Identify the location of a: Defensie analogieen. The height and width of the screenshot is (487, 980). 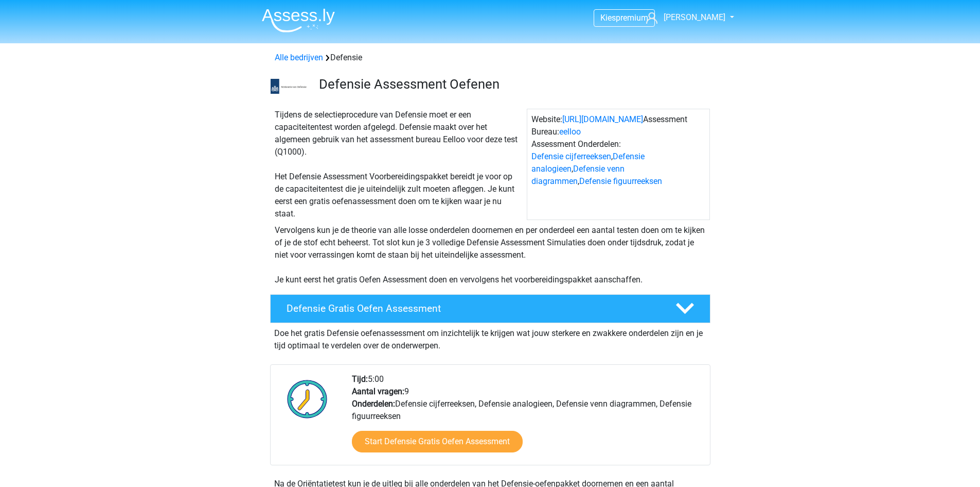
(588, 162).